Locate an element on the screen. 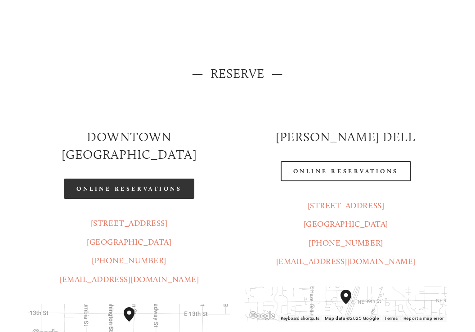  div: Amaro's Table 816 Northeast 98th Circle Vancouver, WA, 98665, United States is located at coordinates (351, 304).